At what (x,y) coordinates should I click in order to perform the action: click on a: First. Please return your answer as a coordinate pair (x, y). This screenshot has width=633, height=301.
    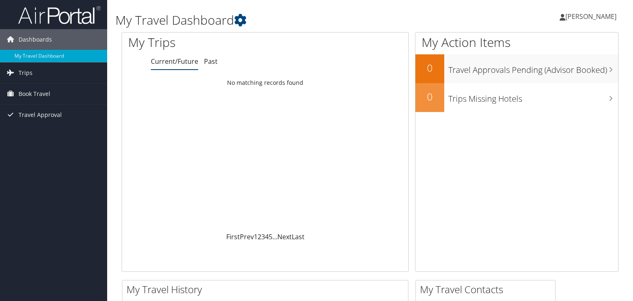
    Looking at the image, I should click on (233, 237).